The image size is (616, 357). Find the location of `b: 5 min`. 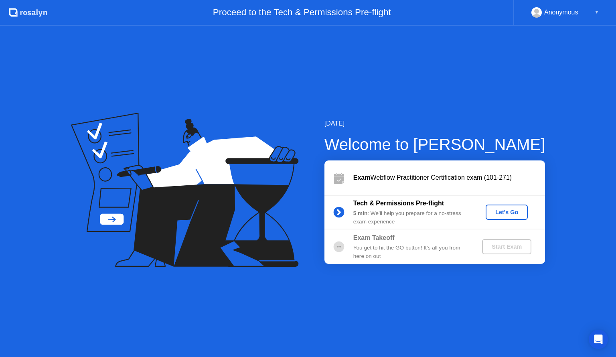

b: 5 min is located at coordinates (361, 213).